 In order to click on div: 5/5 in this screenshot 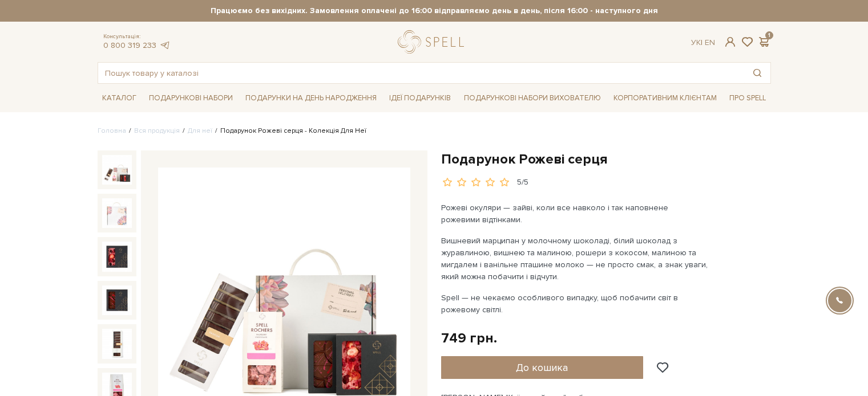, I will do `click(523, 183)`.